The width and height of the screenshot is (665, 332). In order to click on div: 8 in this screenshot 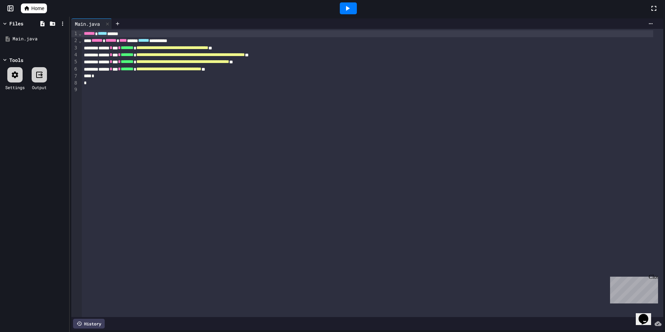, I will do `click(75, 83)`.